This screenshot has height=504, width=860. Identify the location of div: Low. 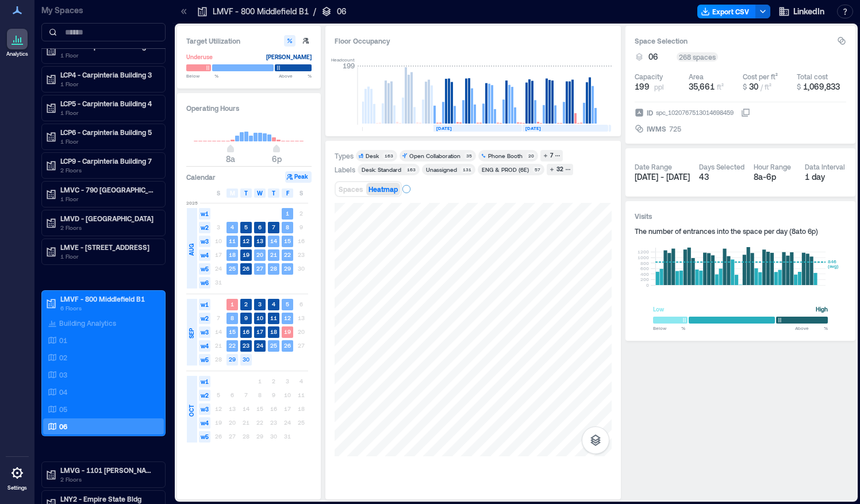
(658, 310).